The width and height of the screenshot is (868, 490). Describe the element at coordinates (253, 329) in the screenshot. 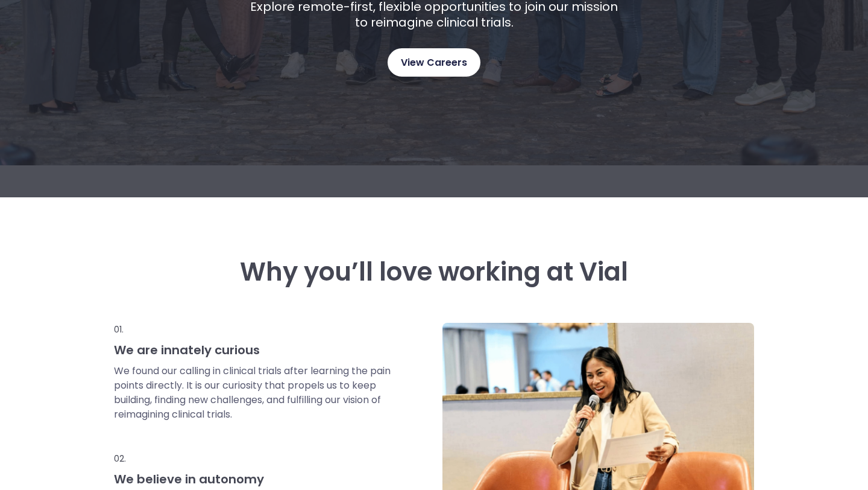

I see `p: 01.` at that location.